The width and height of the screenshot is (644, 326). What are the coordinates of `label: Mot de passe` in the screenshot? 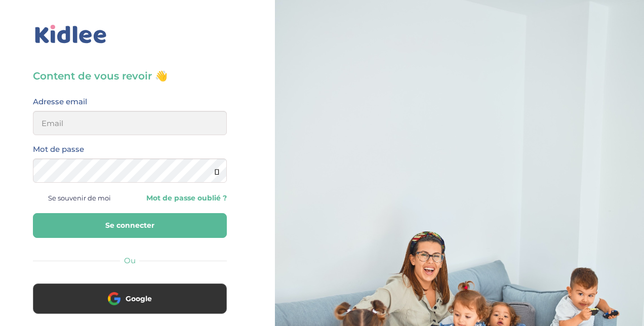 It's located at (58, 149).